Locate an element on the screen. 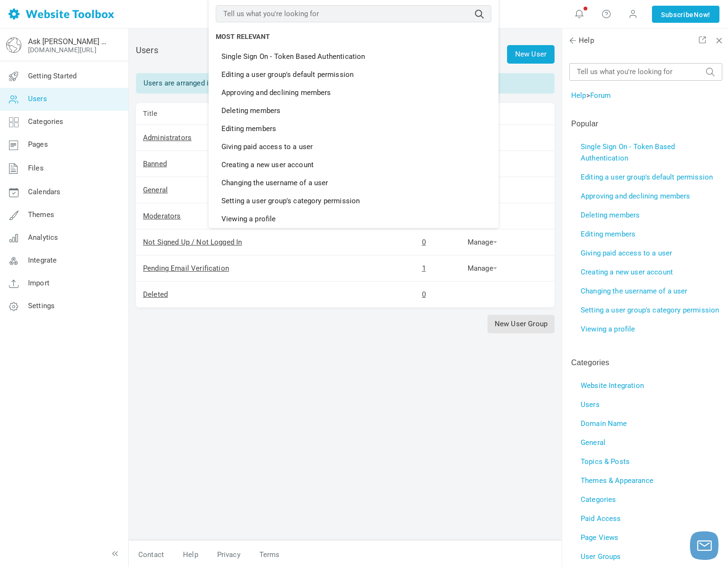  span: Analytics is located at coordinates (43, 238).